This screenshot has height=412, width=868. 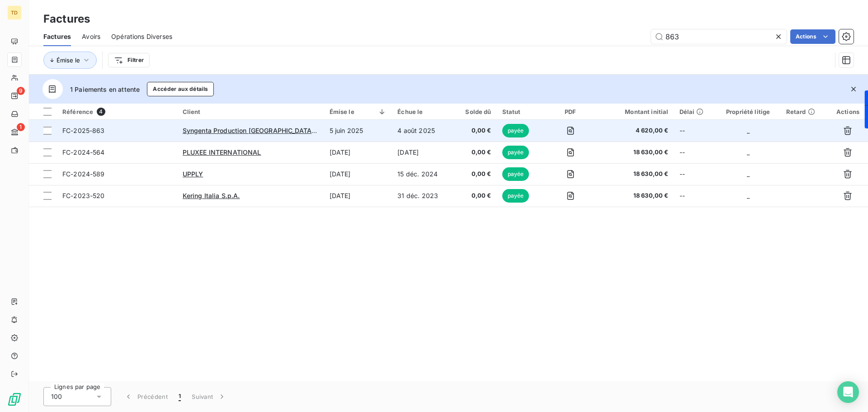 I want to click on div: Propriété litige, so click(x=748, y=112).